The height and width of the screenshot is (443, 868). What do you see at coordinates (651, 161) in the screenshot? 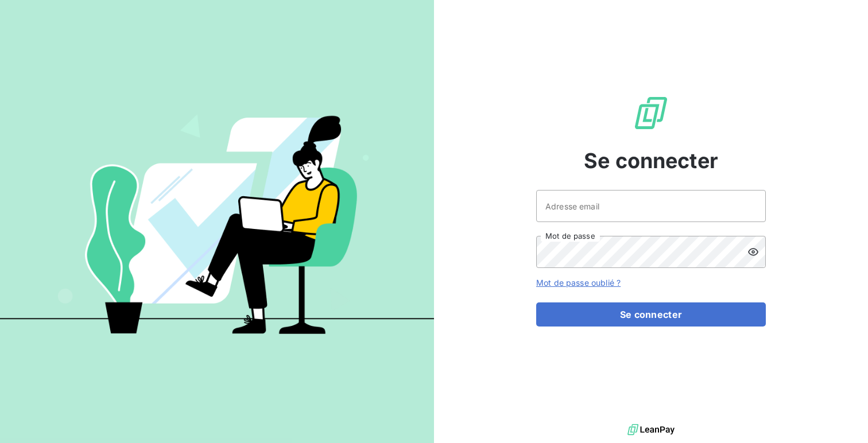
I see `span: Se connecter` at bounding box center [651, 161].